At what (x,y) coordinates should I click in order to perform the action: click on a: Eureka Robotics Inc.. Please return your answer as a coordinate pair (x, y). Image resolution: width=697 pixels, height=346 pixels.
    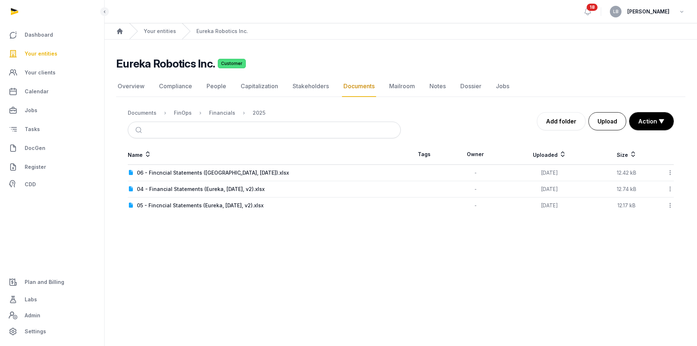
    Looking at the image, I should click on (222, 31).